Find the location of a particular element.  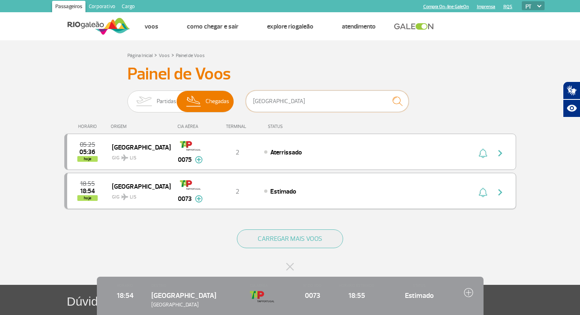

img: slider-desembarque is located at coordinates (194, 101).